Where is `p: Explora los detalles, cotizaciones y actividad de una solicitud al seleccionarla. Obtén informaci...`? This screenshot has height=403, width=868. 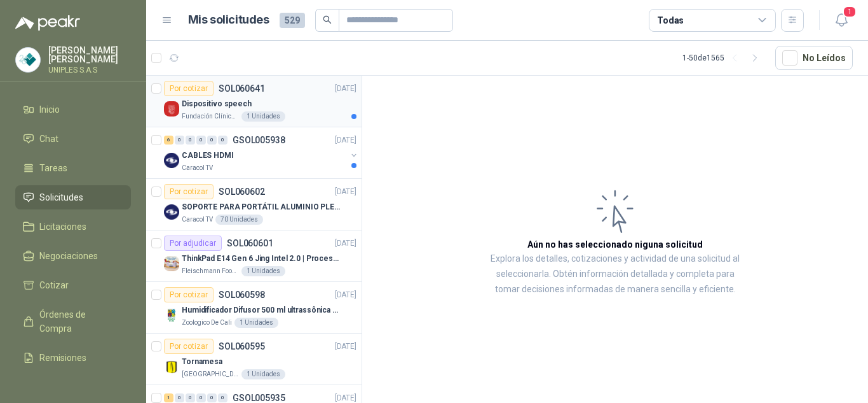
p: Explora los detalles, cotizaciones y actividad de una solicitud al seleccionarla. Obtén informaci... is located at coordinates (615, 274).